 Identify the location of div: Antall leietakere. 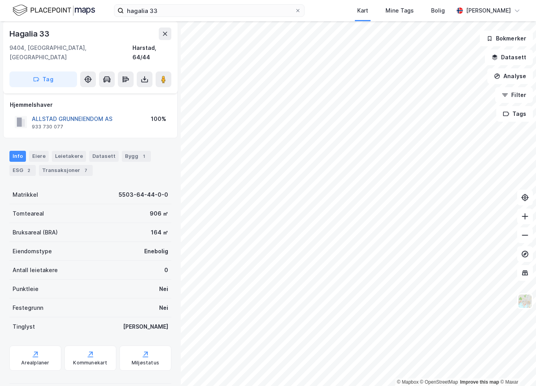
(35, 270).